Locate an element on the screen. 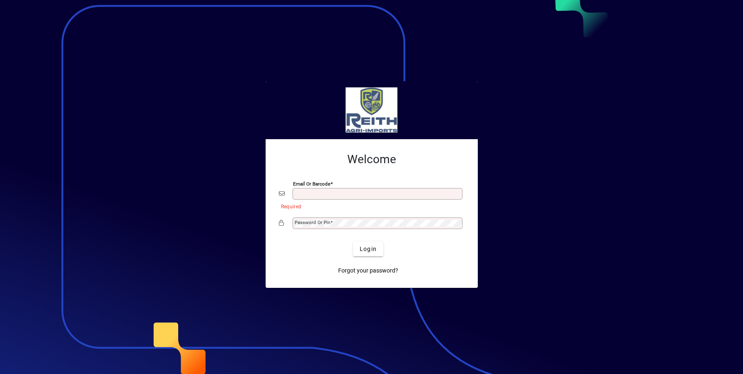 Image resolution: width=743 pixels, height=374 pixels. mat-label: Email or Barcode is located at coordinates (312, 184).